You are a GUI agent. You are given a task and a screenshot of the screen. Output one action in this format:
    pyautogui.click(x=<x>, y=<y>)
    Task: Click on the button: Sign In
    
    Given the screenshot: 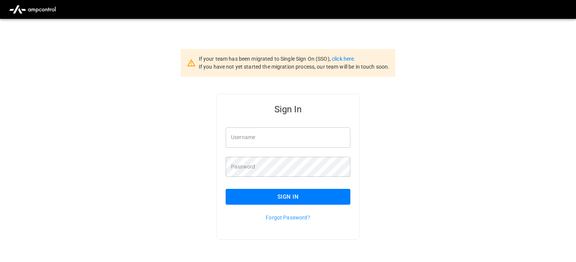 What is the action you would take?
    pyautogui.click(x=288, y=197)
    